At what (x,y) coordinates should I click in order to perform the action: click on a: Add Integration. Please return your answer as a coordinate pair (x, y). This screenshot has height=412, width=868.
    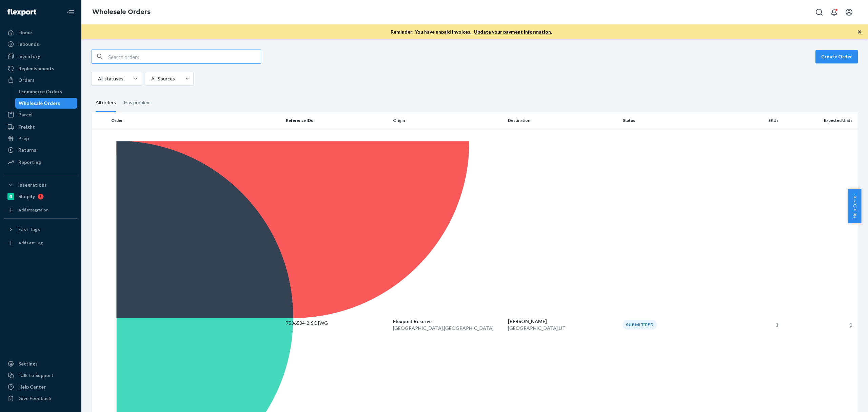
    Looking at the image, I should click on (41, 210).